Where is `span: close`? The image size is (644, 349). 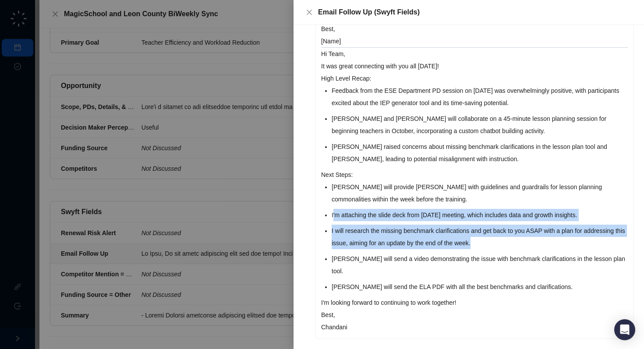
span: close is located at coordinates (309, 12).